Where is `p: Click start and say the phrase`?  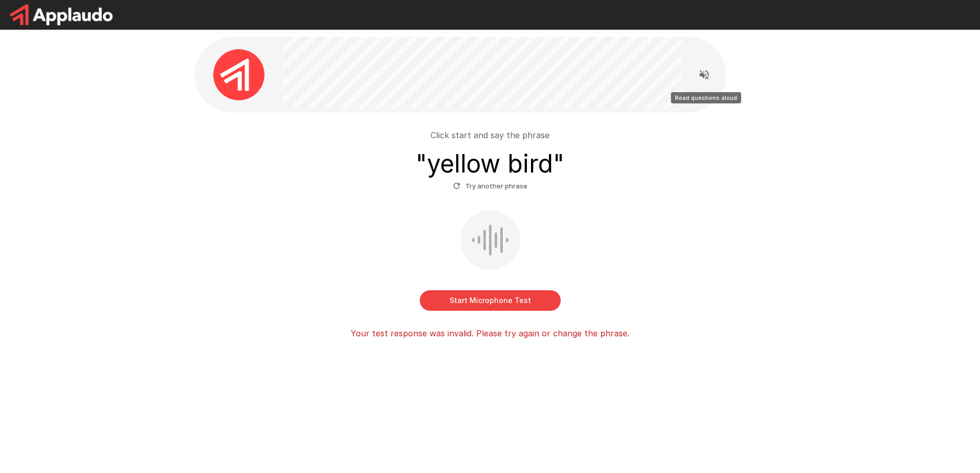
p: Click start and say the phrase is located at coordinates (490, 135).